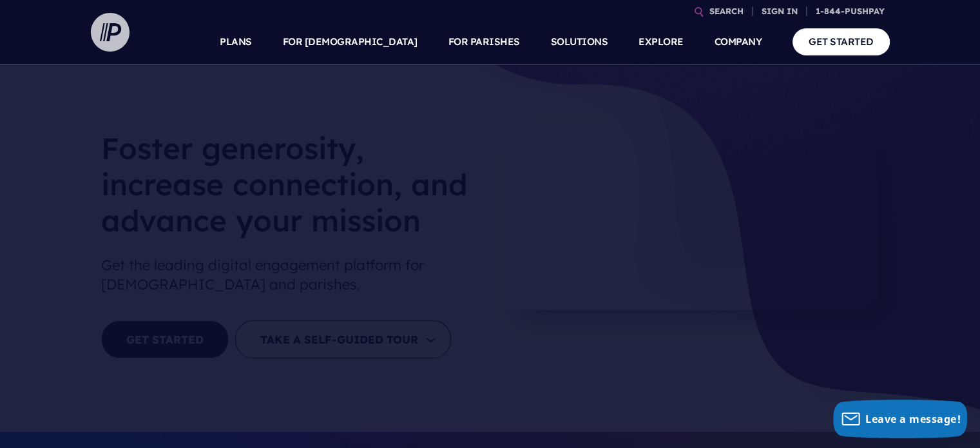 This screenshot has height=448, width=980. Describe the element at coordinates (579, 42) in the screenshot. I see `a: SOLUTIONS` at that location.